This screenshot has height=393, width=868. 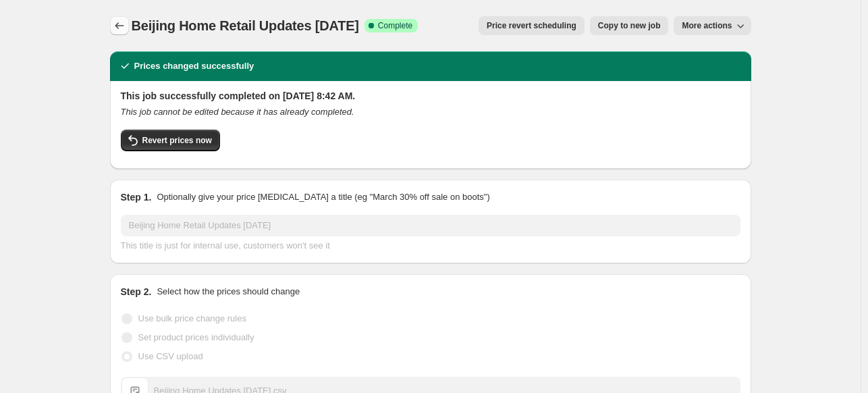 What do you see at coordinates (707, 26) in the screenshot?
I see `span: More actions` at bounding box center [707, 26].